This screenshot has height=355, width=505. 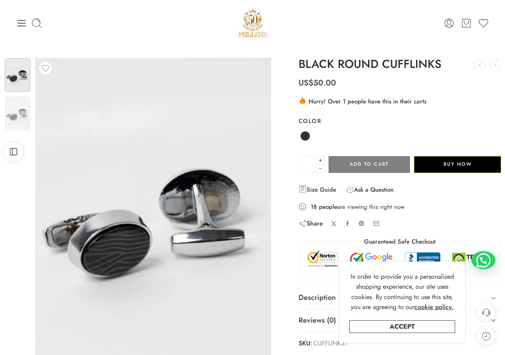 What do you see at coordinates (400, 321) in the screenshot?
I see `a: Reviews (0)` at bounding box center [400, 321].